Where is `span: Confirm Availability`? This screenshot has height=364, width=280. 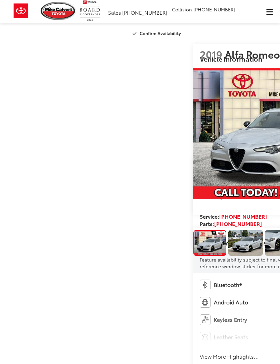
span: Confirm Availability is located at coordinates (160, 33).